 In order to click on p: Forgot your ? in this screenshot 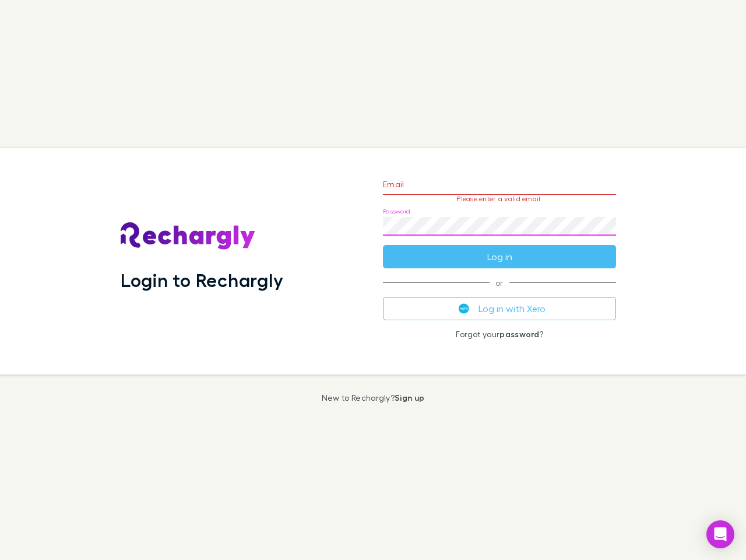, I will do `click(500, 334)`.